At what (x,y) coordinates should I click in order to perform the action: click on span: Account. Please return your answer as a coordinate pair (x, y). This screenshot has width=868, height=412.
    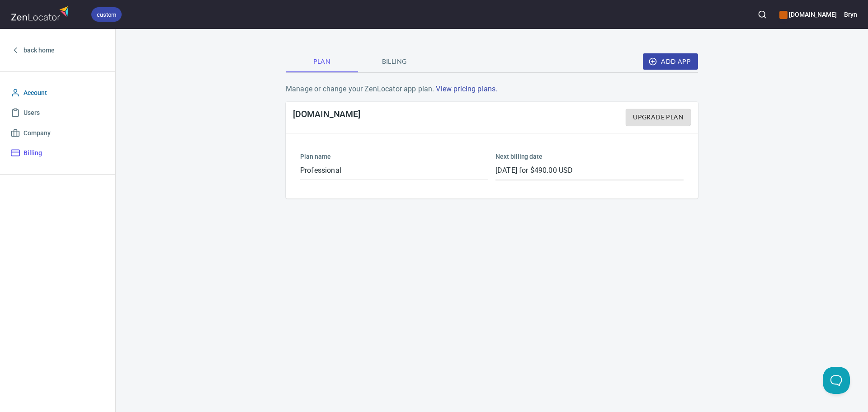
    Looking at the image, I should click on (35, 93).